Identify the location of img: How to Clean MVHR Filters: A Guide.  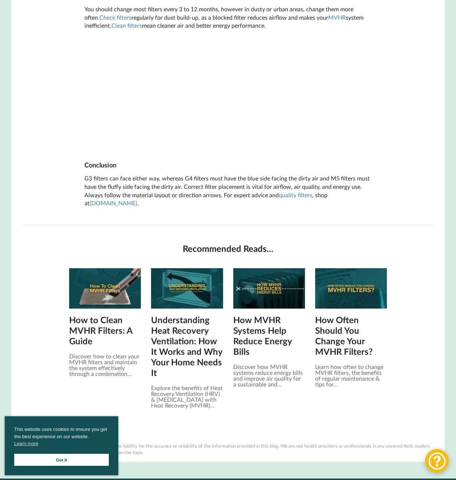
(105, 288).